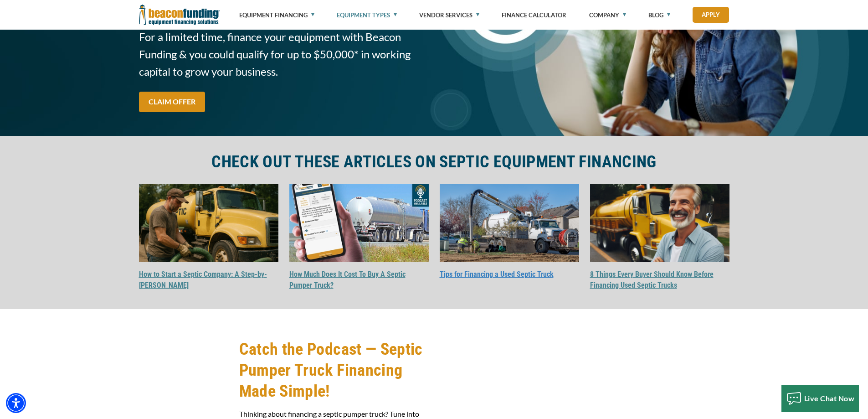 The height and width of the screenshot is (419, 868). Describe the element at coordinates (829, 398) in the screenshot. I see `span: Live Chat Now` at that location.